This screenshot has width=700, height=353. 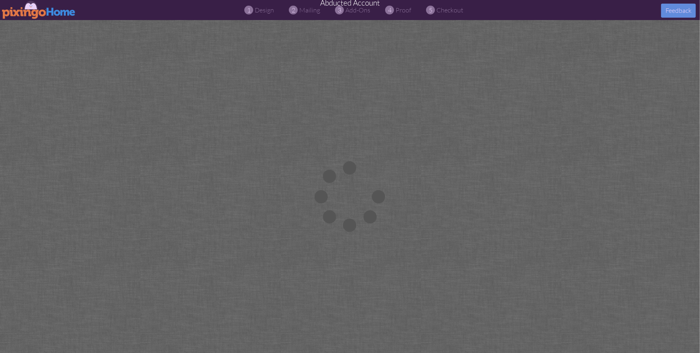 I want to click on span: add-ons, so click(x=358, y=10).